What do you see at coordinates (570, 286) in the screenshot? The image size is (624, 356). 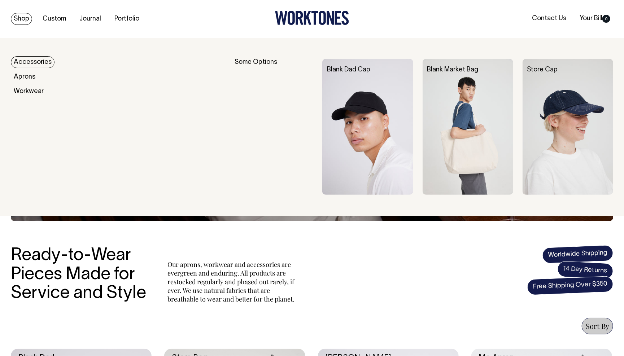 I see `span: Free Shipping Over $350` at bounding box center [570, 286].